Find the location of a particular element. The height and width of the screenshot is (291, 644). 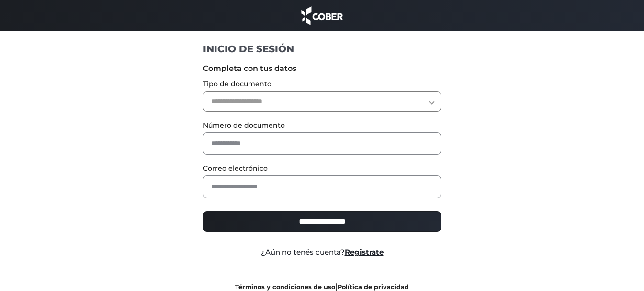

a: Política de privacidad is located at coordinates (373, 287).